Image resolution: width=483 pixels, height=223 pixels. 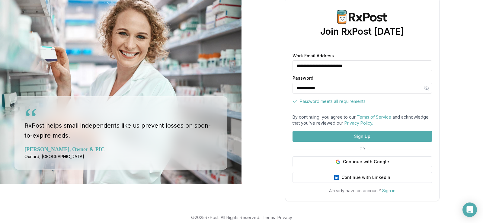 What do you see at coordinates (362, 120) in the screenshot?
I see `div: By continuing, you agree to our and acknowledge that you've reviewed our` at bounding box center [362, 120].